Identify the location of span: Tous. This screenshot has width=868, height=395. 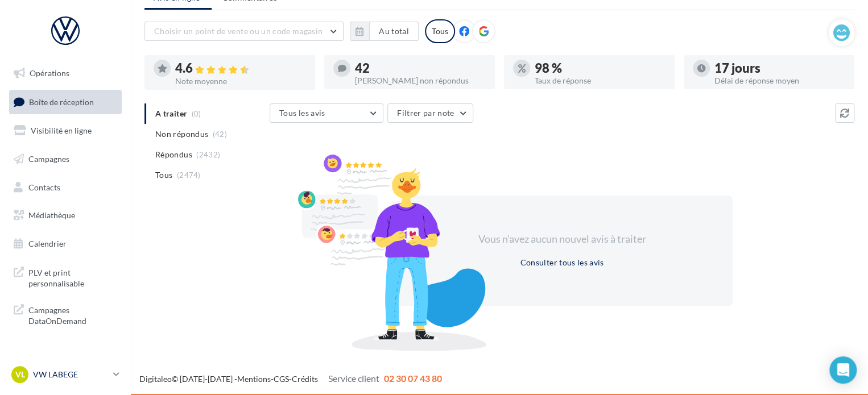
(164, 175).